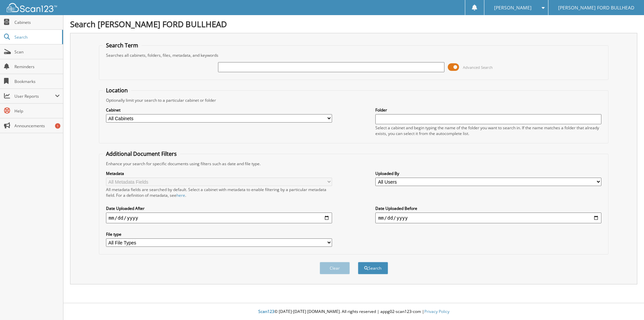 This screenshot has width=644, height=320. What do you see at coordinates (37, 126) in the screenshot?
I see `span: Announcements` at bounding box center [37, 126].